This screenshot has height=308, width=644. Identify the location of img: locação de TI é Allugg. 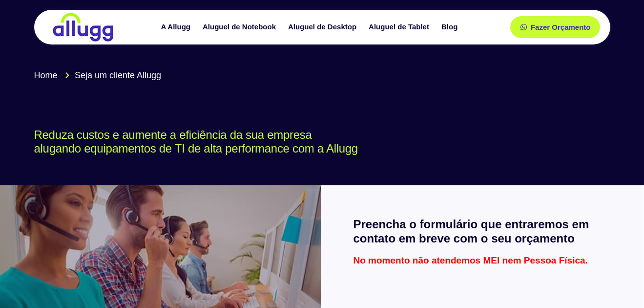
(83, 27).